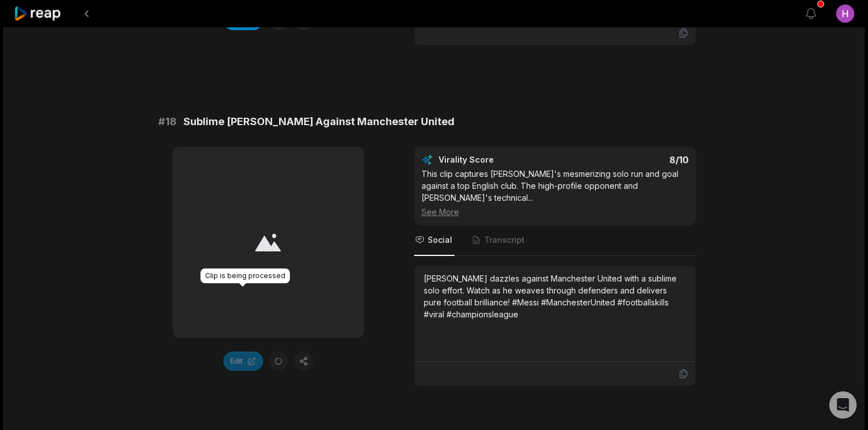 The image size is (868, 430). Describe the element at coordinates (243, 361) in the screenshot. I see `button: Edit` at that location.